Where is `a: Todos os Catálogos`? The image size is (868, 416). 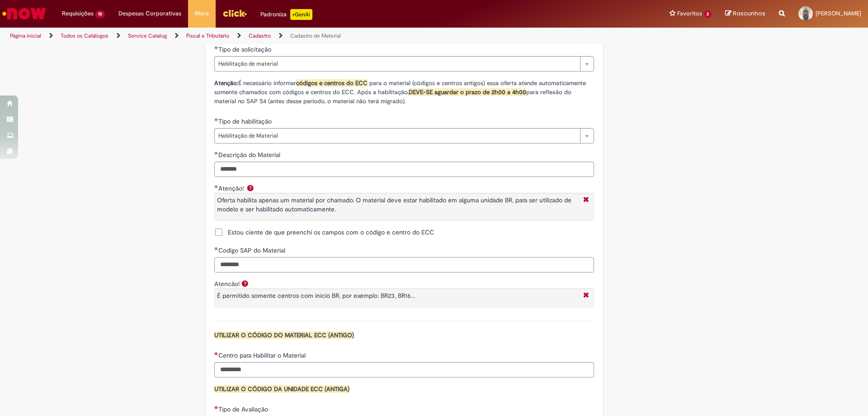
a: Todos os Catálogos is located at coordinates (85, 36).